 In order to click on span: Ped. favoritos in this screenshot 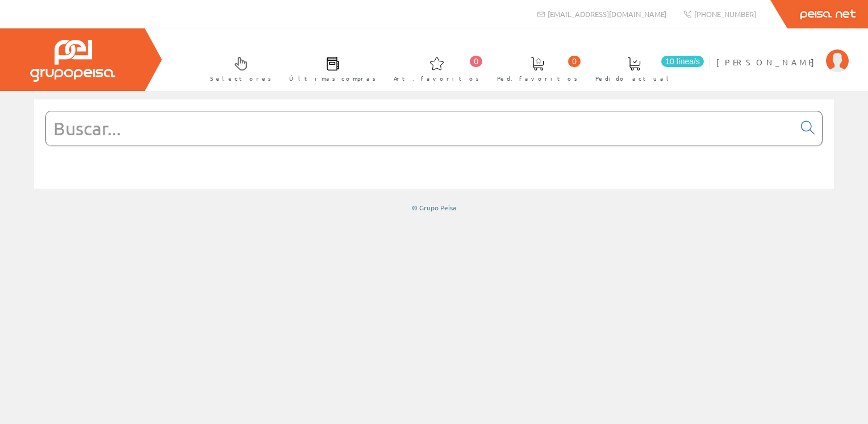, I will do `click(537, 79)`.